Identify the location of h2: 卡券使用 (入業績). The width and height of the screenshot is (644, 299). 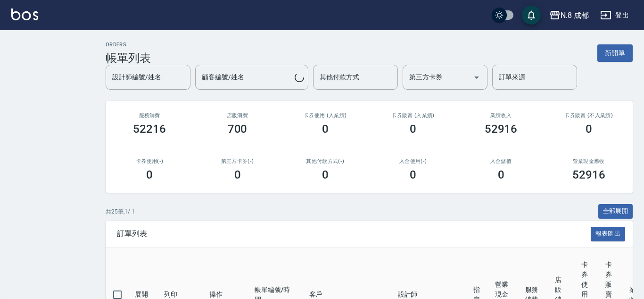
(325, 115).